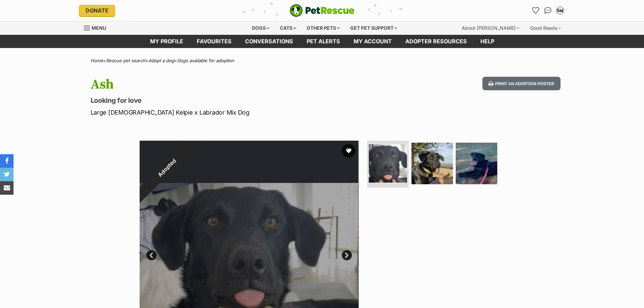  I want to click on a: Prev, so click(151, 255).